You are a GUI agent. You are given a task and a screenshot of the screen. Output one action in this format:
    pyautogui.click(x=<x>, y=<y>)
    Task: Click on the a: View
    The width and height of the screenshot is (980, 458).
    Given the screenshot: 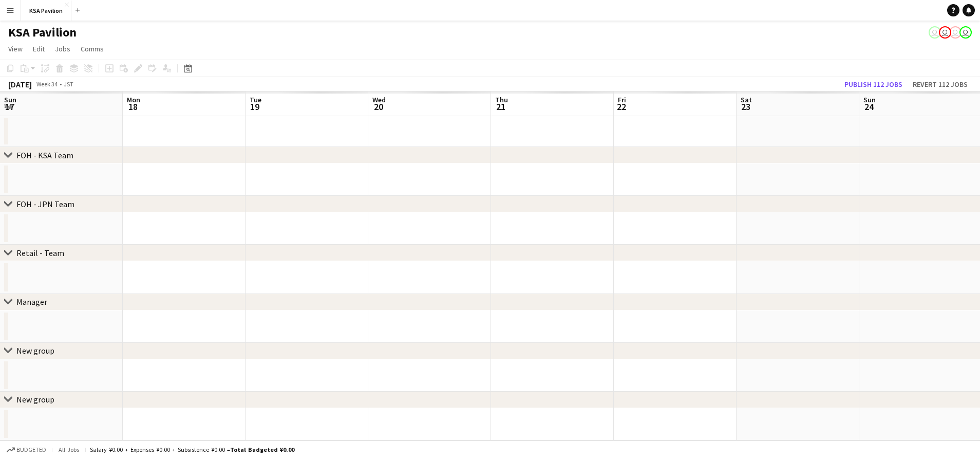 What is the action you would take?
    pyautogui.click(x=15, y=49)
    